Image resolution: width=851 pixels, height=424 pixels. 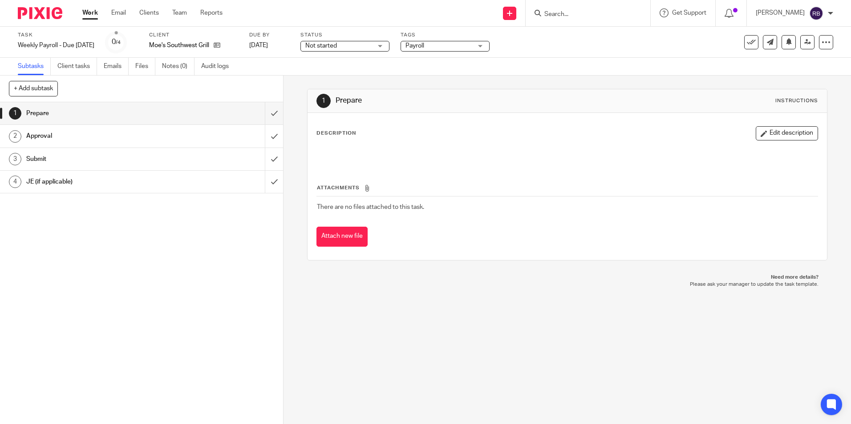 I want to click on input: Search, so click(x=583, y=15).